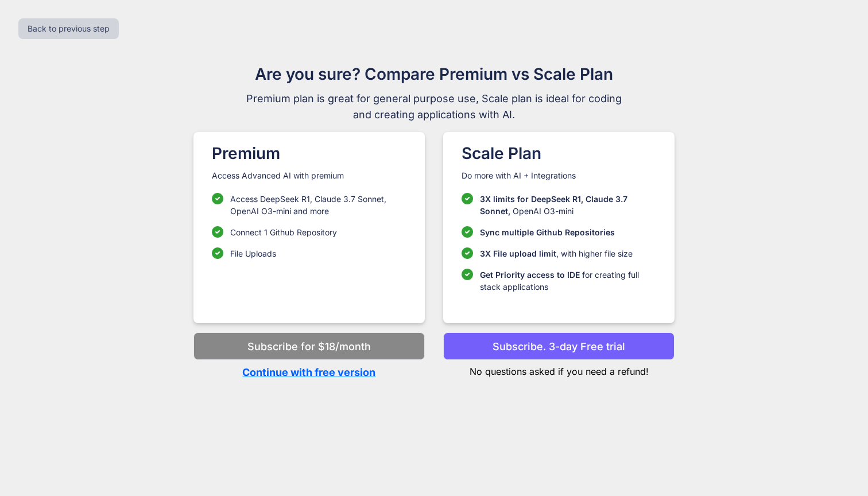  I want to click on p: , with higher file size, so click(557, 253).